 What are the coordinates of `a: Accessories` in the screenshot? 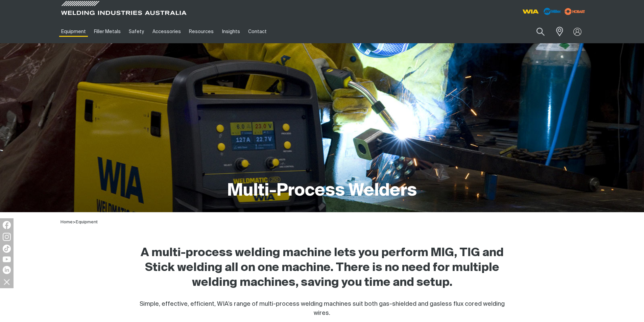 It's located at (167, 32).